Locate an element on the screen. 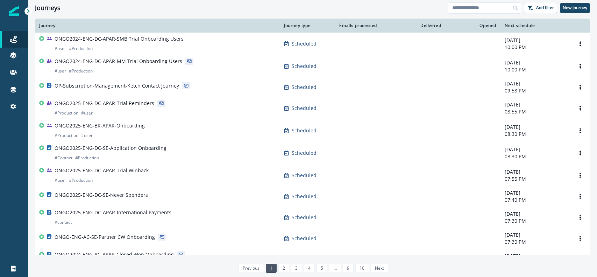 The image size is (597, 277). p: ONGO2024-ENG-DC-APAR-SMB Trial Onboarding Users is located at coordinates (119, 39).